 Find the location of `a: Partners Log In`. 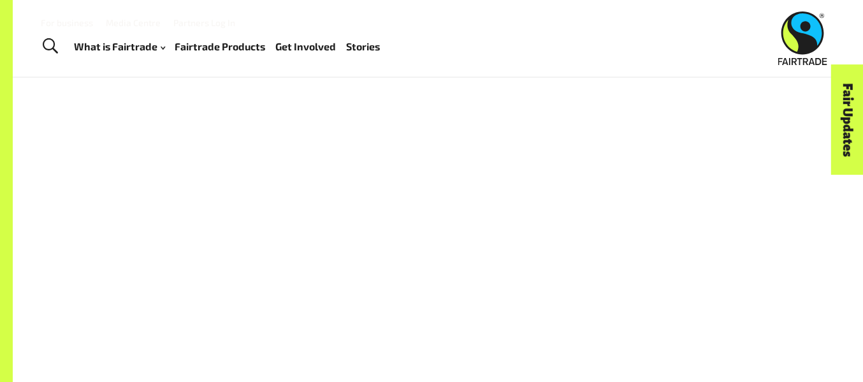

a: Partners Log In is located at coordinates (204, 22).